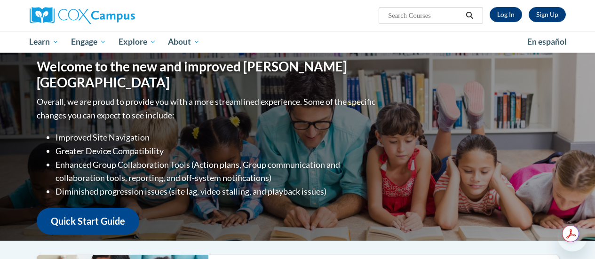 This screenshot has height=259, width=595. I want to click on li: Greater Device Compatibility, so click(216, 151).